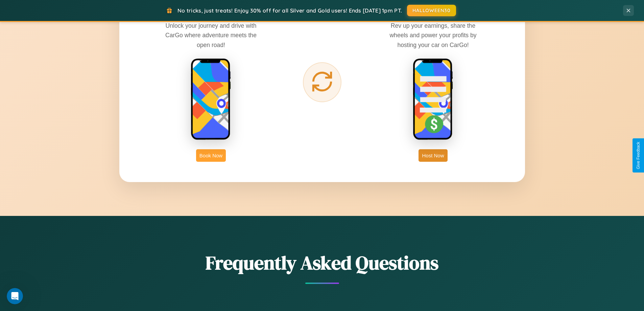  Describe the element at coordinates (211, 35) in the screenshot. I see `p: Unlock your journey and drive with CarGo where adventure meets the open road!` at that location.